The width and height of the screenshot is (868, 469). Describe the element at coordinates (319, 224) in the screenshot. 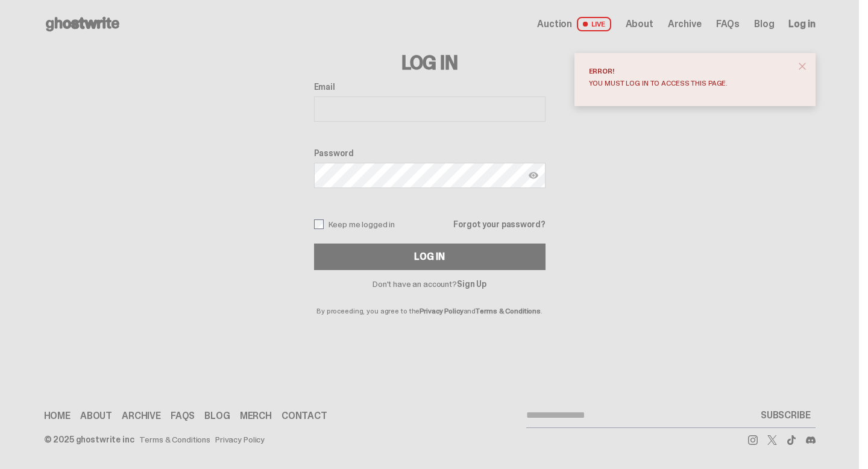

I see `input: Keep me logged in` at that location.